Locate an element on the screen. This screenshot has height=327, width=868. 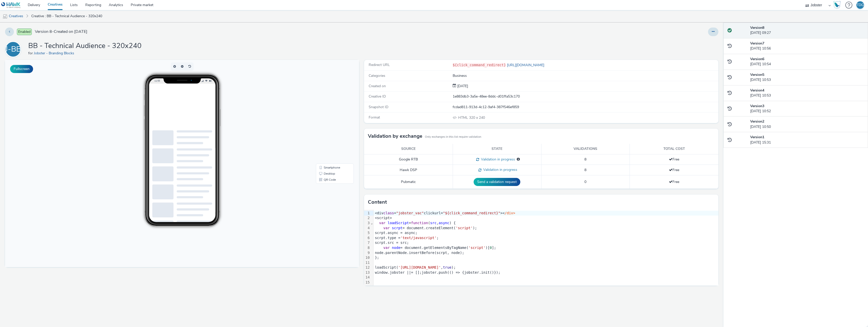
strong: Version 3 is located at coordinates (757, 106).